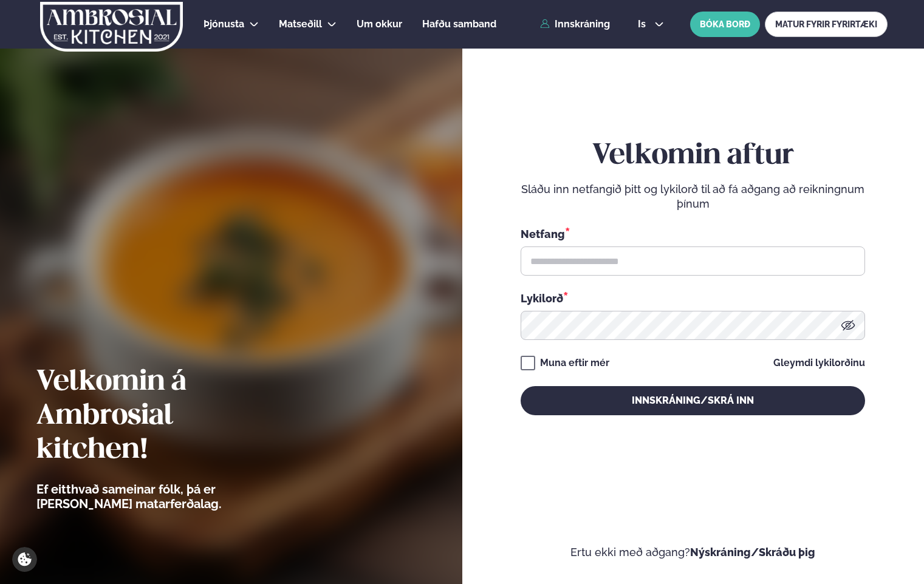 The width and height of the screenshot is (924, 584). I want to click on div: Netfang, so click(692, 233).